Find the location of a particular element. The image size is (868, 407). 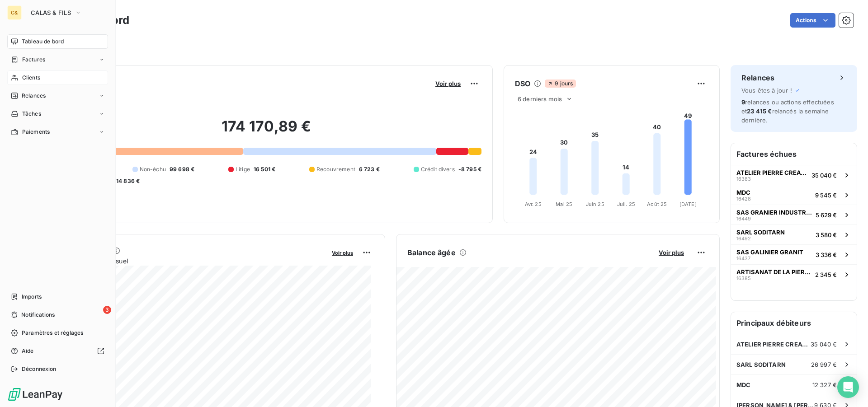

span: 12 327 € is located at coordinates (824, 385).